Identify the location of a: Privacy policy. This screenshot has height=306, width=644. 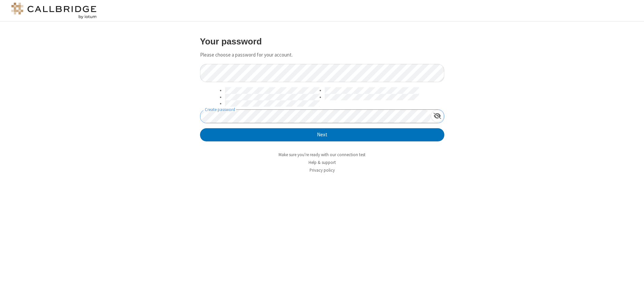
(322, 170).